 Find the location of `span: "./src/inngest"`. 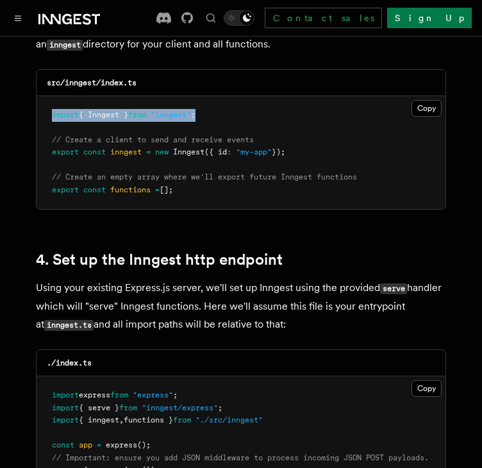

span: "./src/inngest" is located at coordinates (229, 420).